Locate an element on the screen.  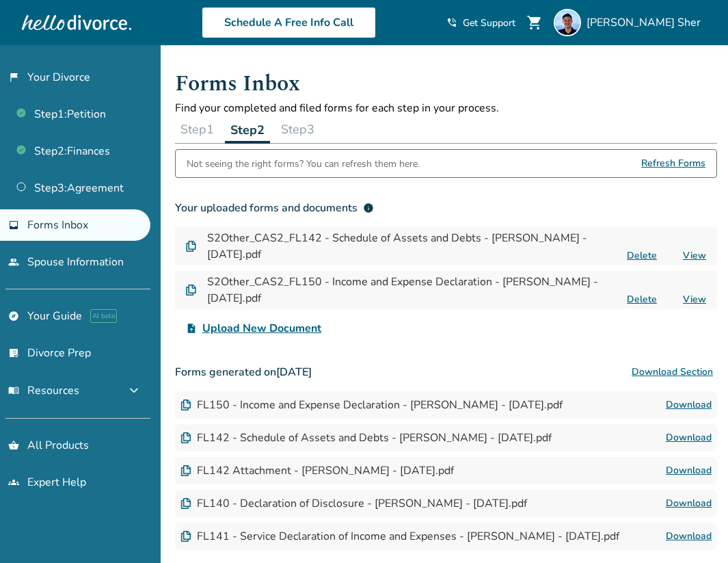
span: Forms Inbox is located at coordinates (57, 225).